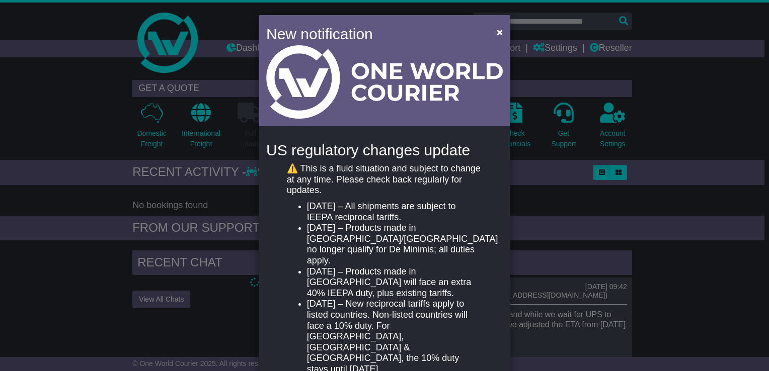 This screenshot has height=371, width=769. I want to click on button: Close, so click(500, 32).